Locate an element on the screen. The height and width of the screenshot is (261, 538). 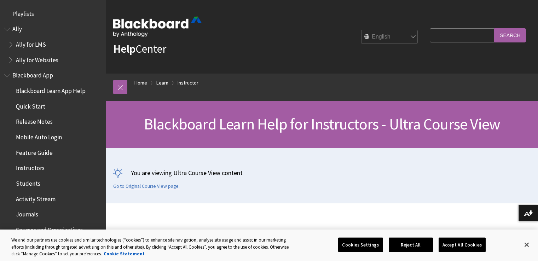
span: Release Notes is located at coordinates (34, 121).